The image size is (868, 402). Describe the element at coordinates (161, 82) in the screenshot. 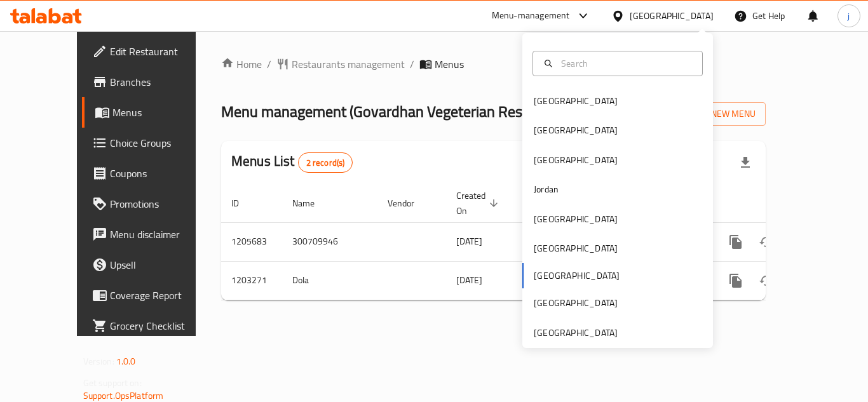

I see `span: Branches` at that location.